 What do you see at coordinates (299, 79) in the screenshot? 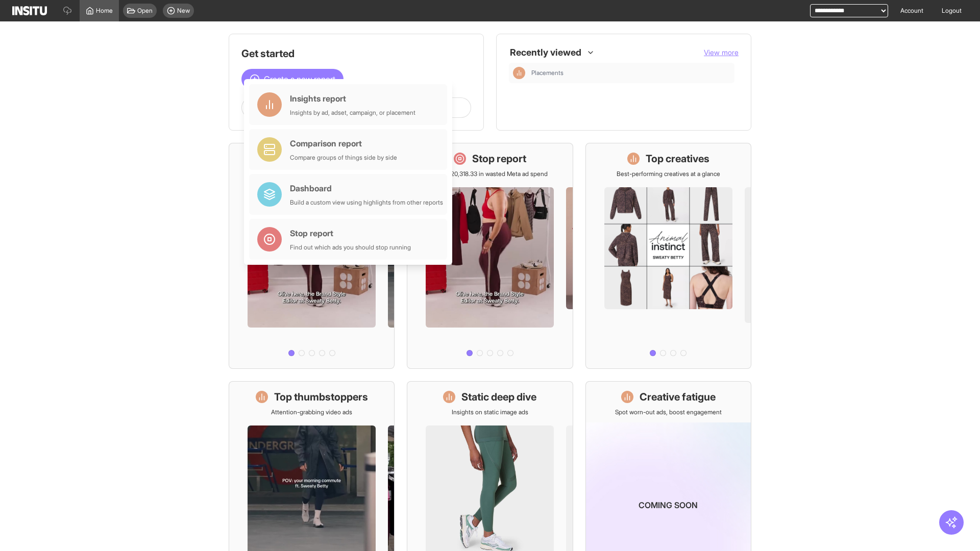
I see `span: Create a new report` at bounding box center [299, 79].